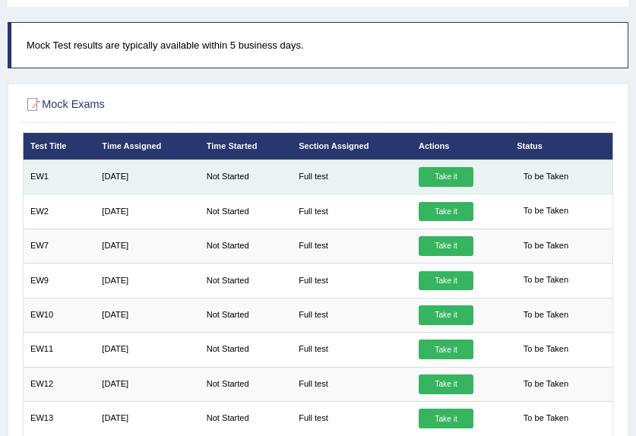  I want to click on td: EW9, so click(58, 280).